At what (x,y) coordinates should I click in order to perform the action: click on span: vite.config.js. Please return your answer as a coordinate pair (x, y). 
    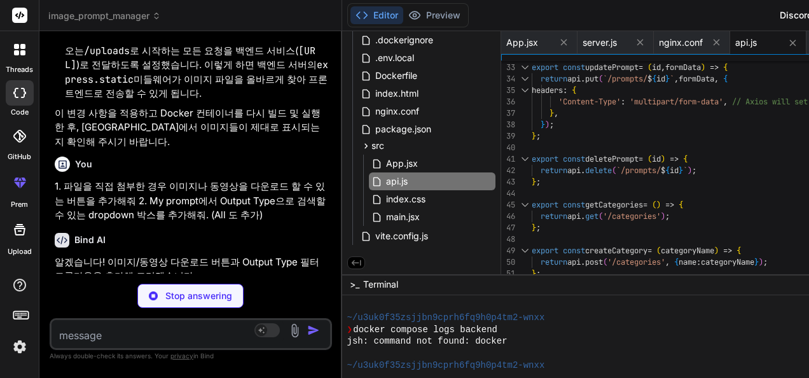
    Looking at the image, I should click on (401, 236).